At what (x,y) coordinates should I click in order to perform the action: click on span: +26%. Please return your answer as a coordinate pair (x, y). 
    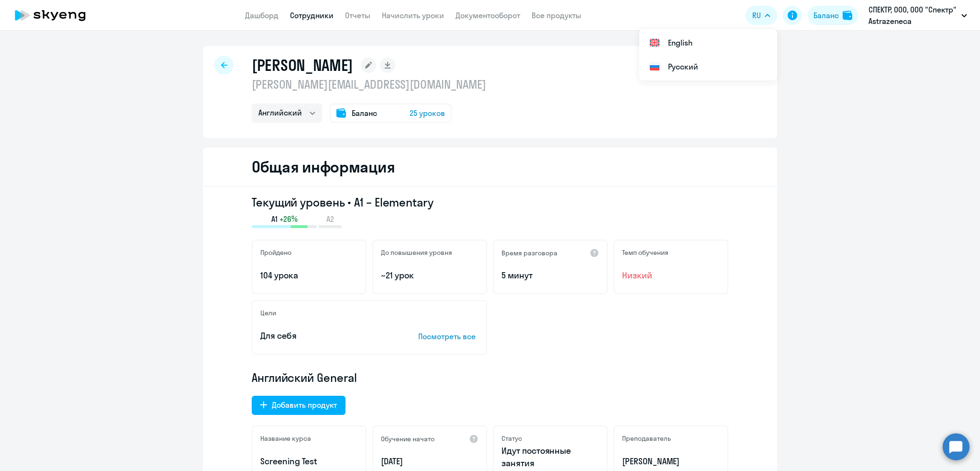
    Looking at the image, I should click on (288, 219).